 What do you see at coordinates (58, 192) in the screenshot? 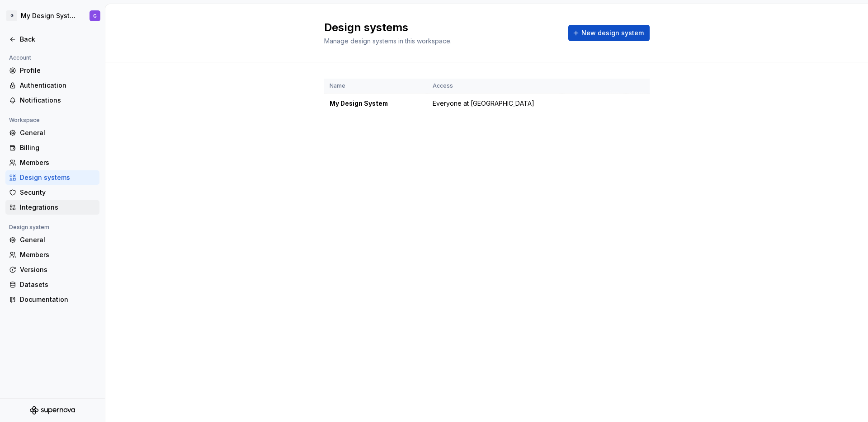
I see `div: Security` at bounding box center [58, 192].